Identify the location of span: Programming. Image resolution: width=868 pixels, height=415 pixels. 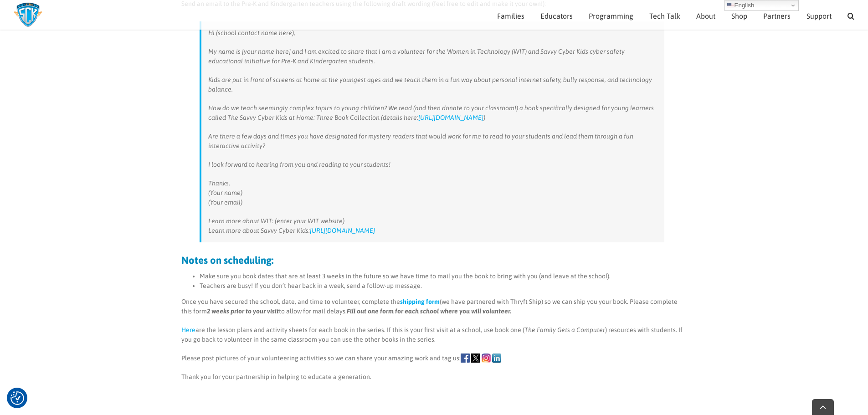
(611, 16).